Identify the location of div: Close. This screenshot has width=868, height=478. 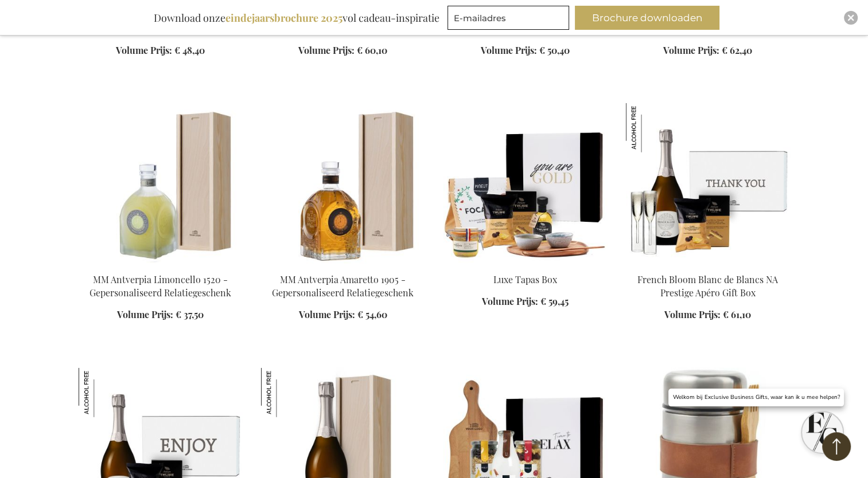
(851, 18).